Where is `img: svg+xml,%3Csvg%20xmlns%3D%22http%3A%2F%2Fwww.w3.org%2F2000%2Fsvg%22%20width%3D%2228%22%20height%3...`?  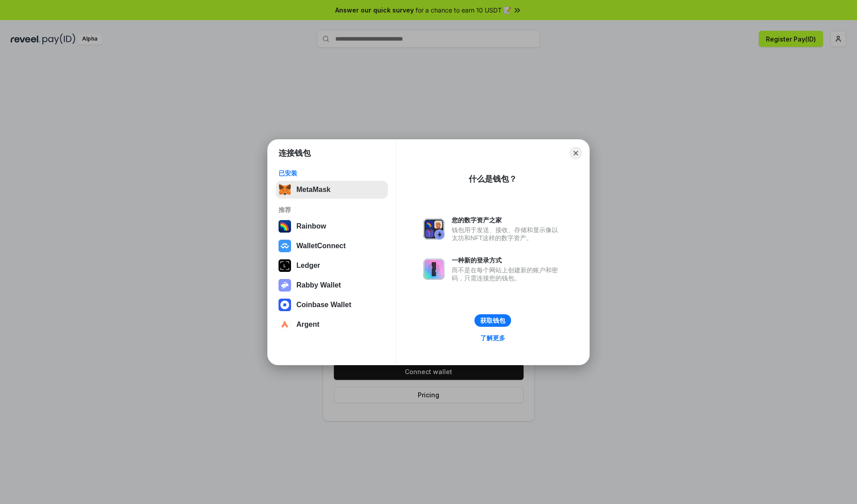
img: svg+xml,%3Csvg%20xmlns%3D%22http%3A%2F%2Fwww.w3.org%2F2000%2Fsvg%22%20width%3D%2228%22%20height%3... is located at coordinates (285, 266).